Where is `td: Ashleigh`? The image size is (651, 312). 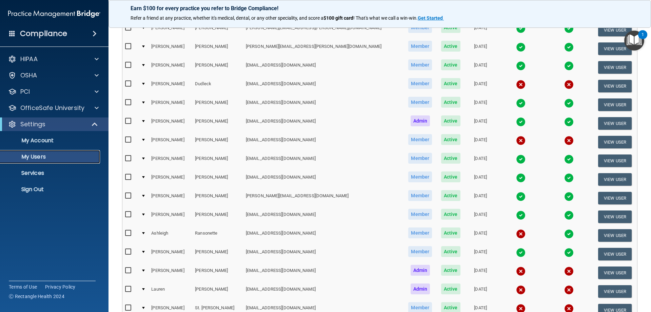 td: Ashleigh is located at coordinates (170, 235).